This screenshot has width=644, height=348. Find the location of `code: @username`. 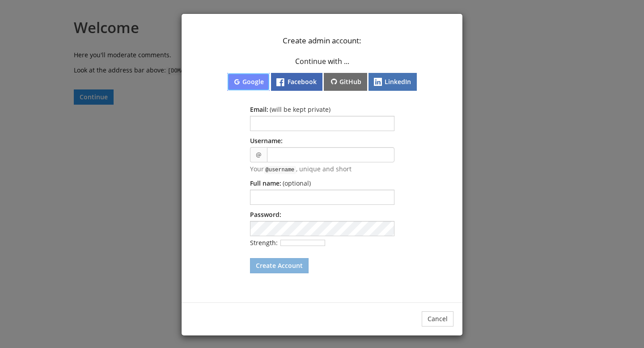

code: @username is located at coordinates (280, 170).